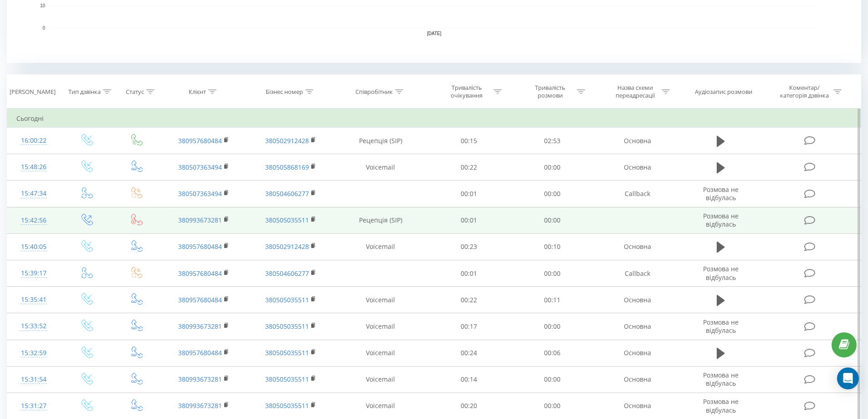  What do you see at coordinates (34, 273) in the screenshot?
I see `div: 15:39:17` at bounding box center [34, 273].